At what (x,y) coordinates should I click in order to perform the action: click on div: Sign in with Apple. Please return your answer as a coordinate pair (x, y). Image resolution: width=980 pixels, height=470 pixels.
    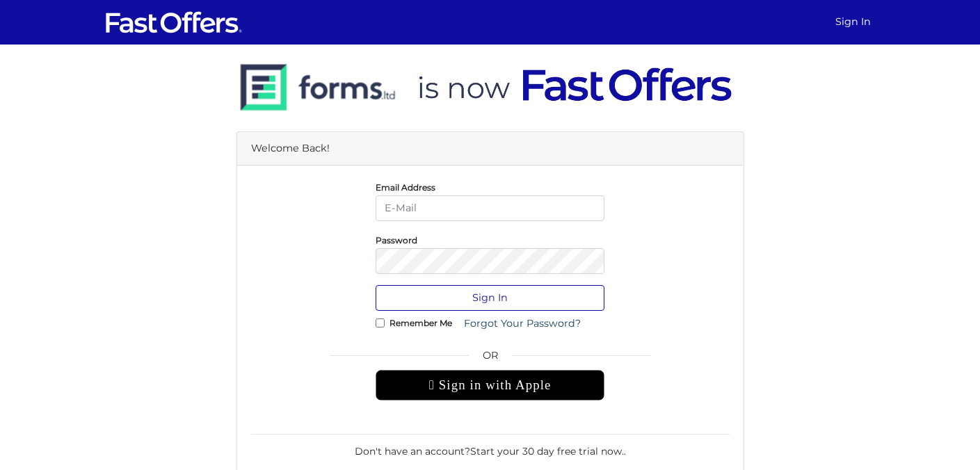
    Looking at the image, I should click on (490, 385).